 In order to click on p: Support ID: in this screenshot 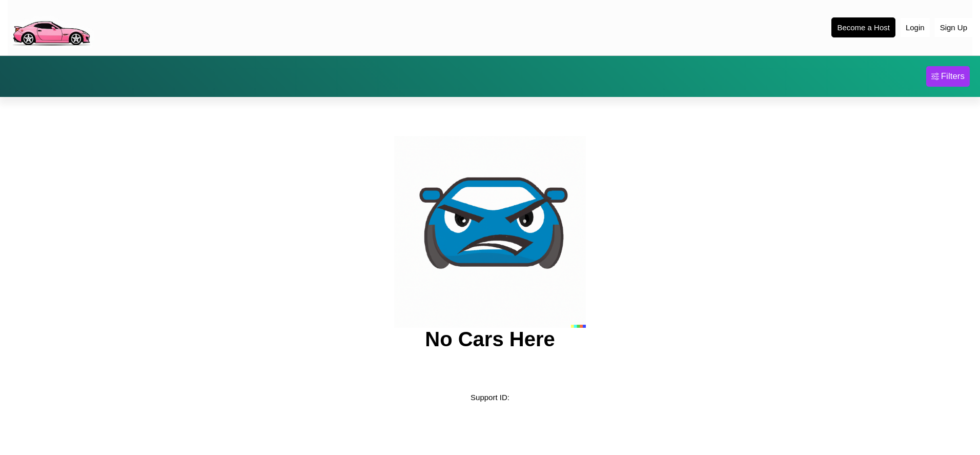, I will do `click(490, 397)`.